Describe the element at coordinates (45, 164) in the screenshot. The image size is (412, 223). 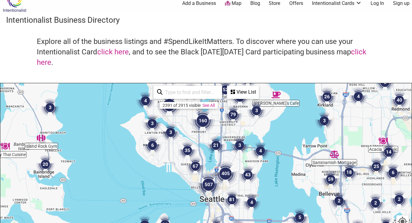
I see `div: 20` at that location.